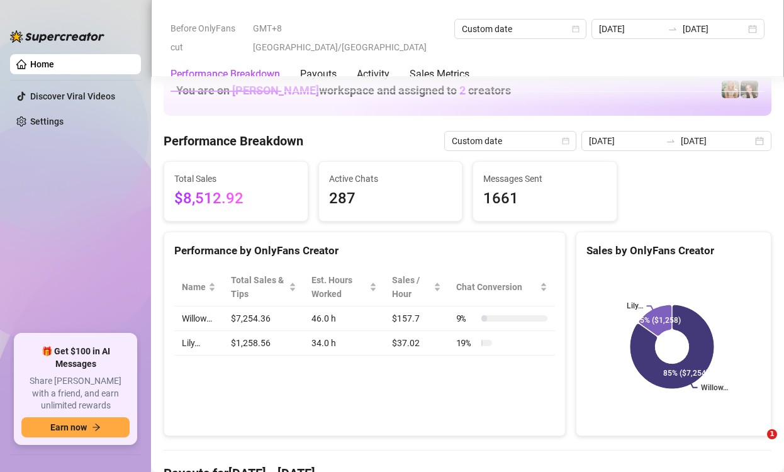 The width and height of the screenshot is (784, 472). What do you see at coordinates (416, 287) in the screenshot?
I see `th: Sales / Hour` at bounding box center [416, 287].